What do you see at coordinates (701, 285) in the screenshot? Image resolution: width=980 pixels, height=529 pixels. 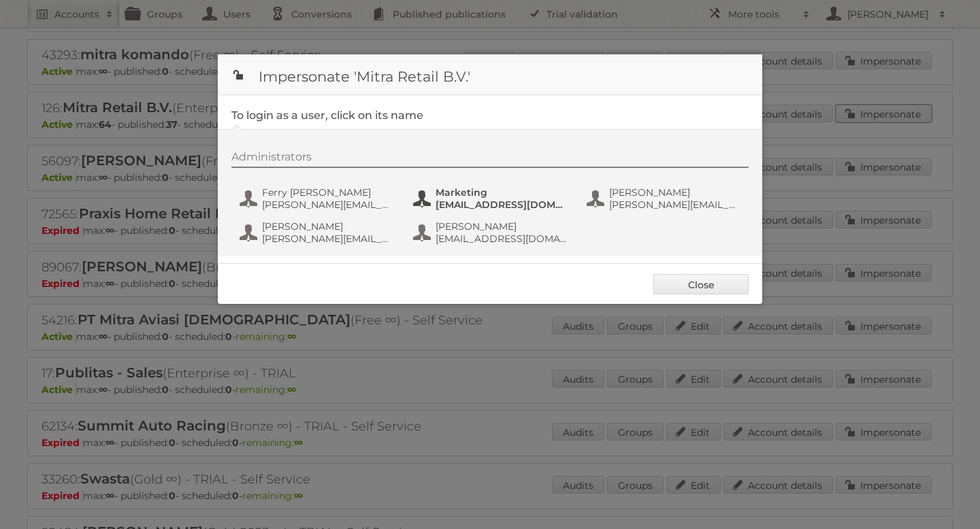 I see `a: Close` at bounding box center [701, 285].